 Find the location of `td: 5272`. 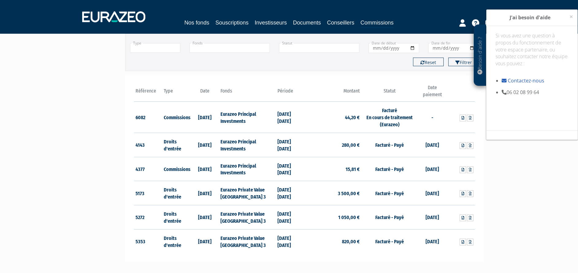

td: 5272 is located at coordinates (148, 217).